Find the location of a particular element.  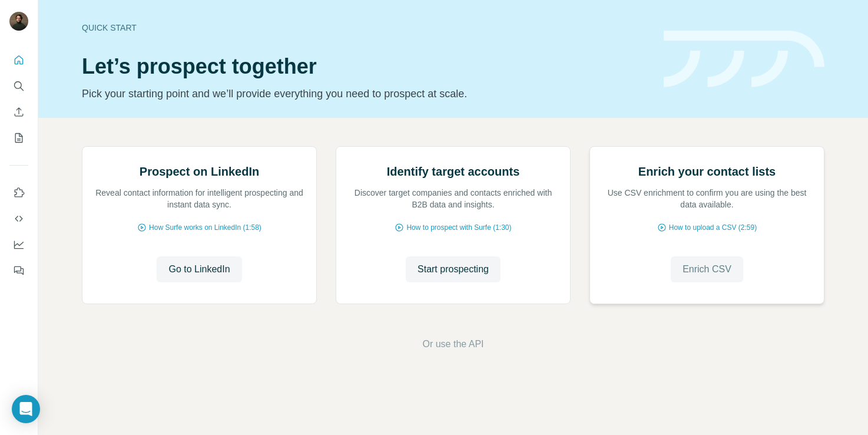

button: Or use the API is located at coordinates (453, 344).